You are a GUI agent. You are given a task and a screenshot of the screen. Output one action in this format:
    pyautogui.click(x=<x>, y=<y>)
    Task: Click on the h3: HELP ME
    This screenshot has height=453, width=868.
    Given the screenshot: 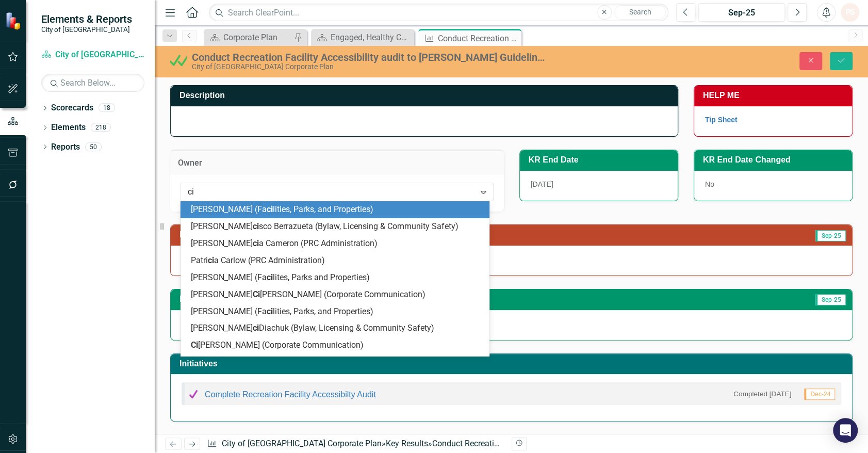 What is the action you would take?
    pyautogui.click(x=775, y=95)
    